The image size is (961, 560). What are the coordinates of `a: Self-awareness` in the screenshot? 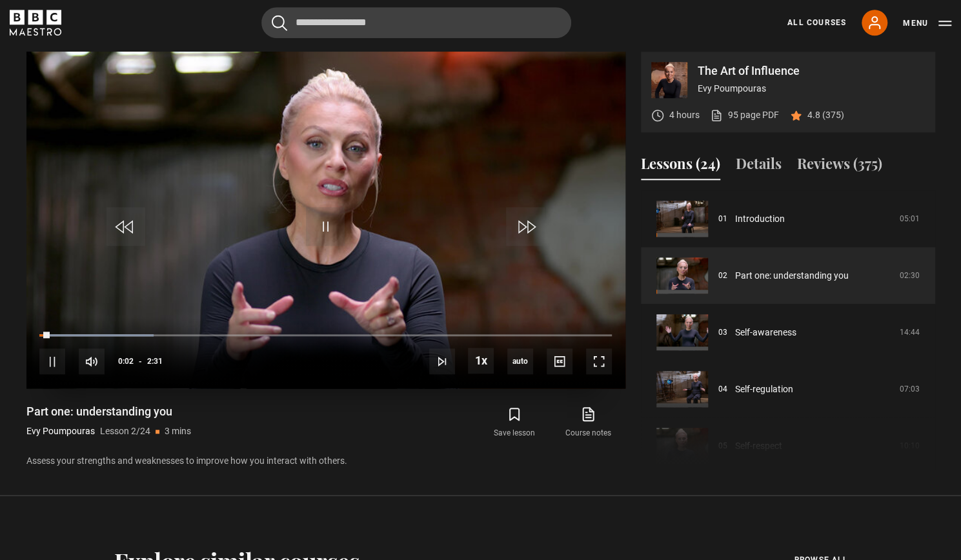 It's located at (766, 333).